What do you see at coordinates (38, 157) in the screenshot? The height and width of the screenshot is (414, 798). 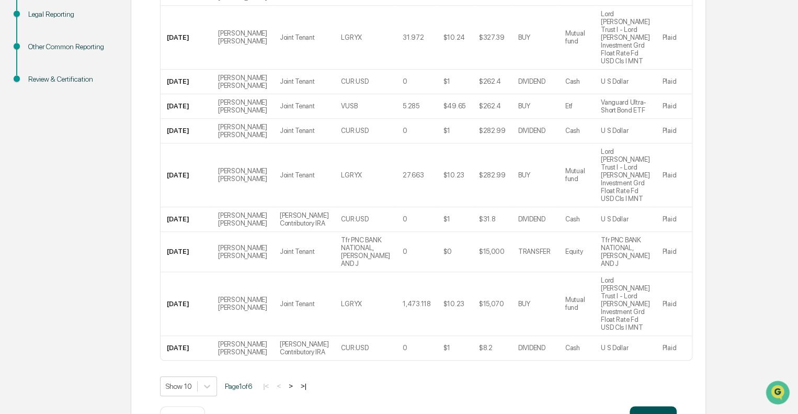 I see `a: 🔎Data Lookup` at bounding box center [38, 157].